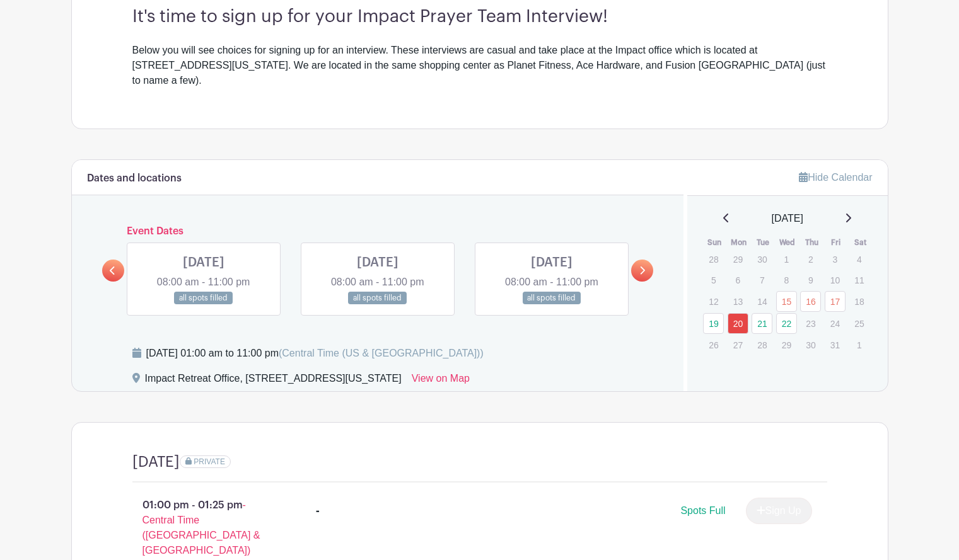 Image resolution: width=959 pixels, height=560 pixels. What do you see at coordinates (377, 231) in the screenshot?
I see `h6: Event Dates` at bounding box center [377, 231].